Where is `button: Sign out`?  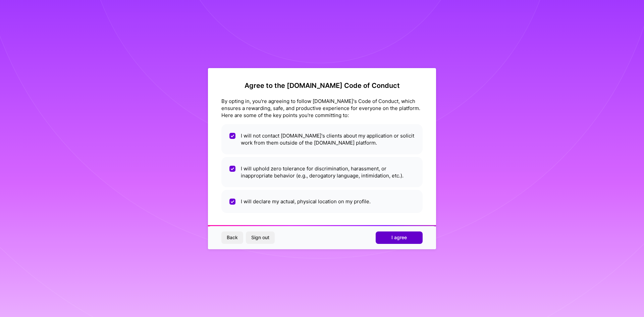 button: Sign out is located at coordinates (260, 238).